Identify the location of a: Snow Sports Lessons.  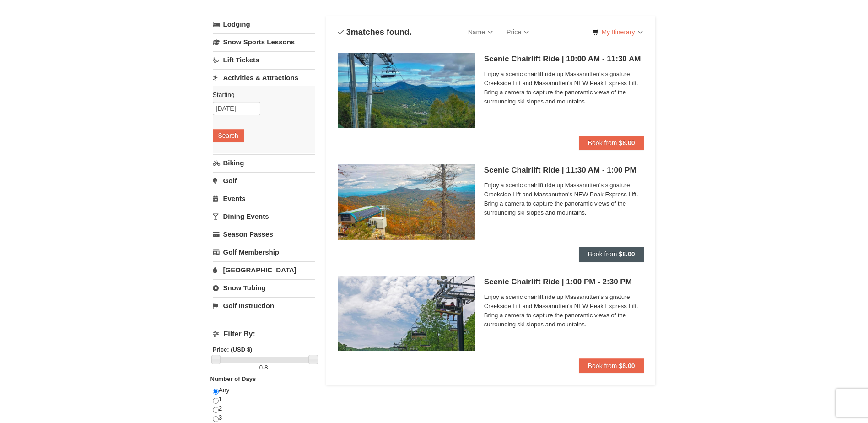
(264, 41).